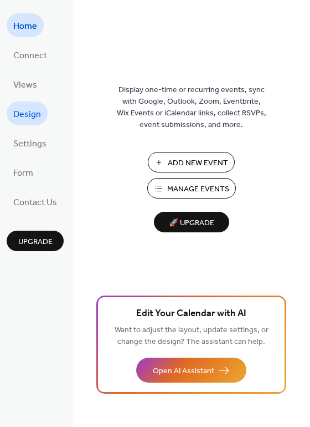  I want to click on span: Home, so click(25, 26).